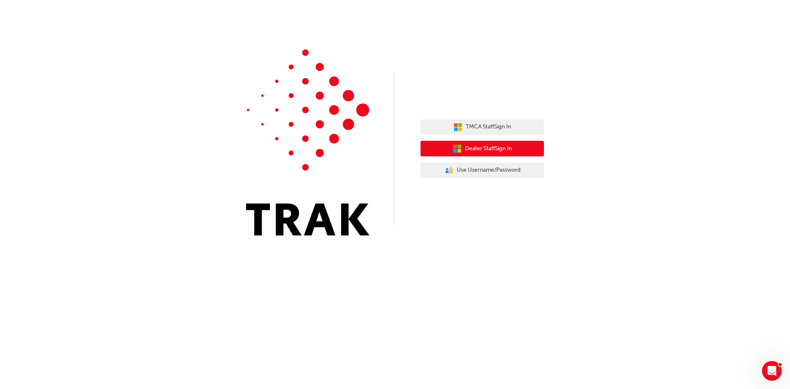  Describe the element at coordinates (488, 127) in the screenshot. I see `span: TMCA Staff Sign In` at that location.